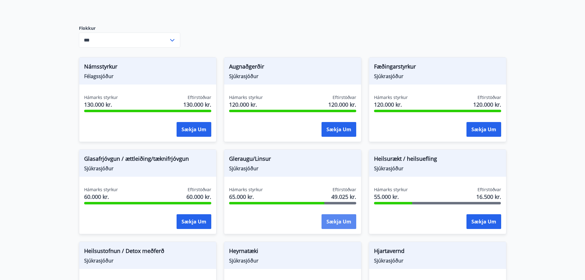 This screenshot has width=585, height=280. I want to click on span: Fæðingarstyrkur, so click(437, 68).